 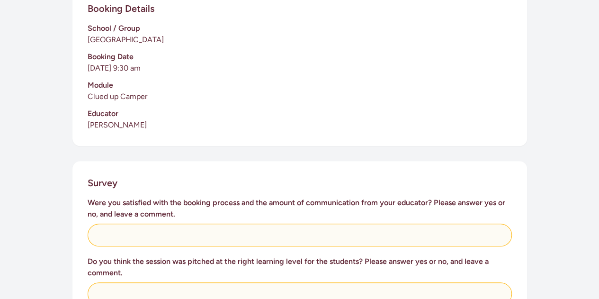 I want to click on h2: Booking Details, so click(x=121, y=9).